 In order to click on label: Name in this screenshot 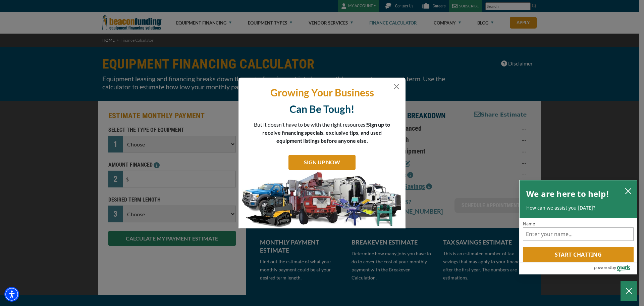, I will do `click(578, 224)`.